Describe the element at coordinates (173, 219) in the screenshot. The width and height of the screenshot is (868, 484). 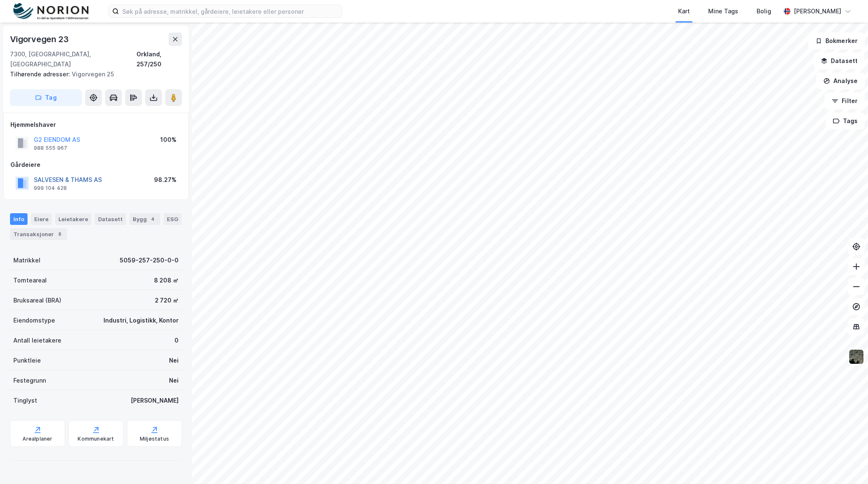
I see `div: ESG` at that location.